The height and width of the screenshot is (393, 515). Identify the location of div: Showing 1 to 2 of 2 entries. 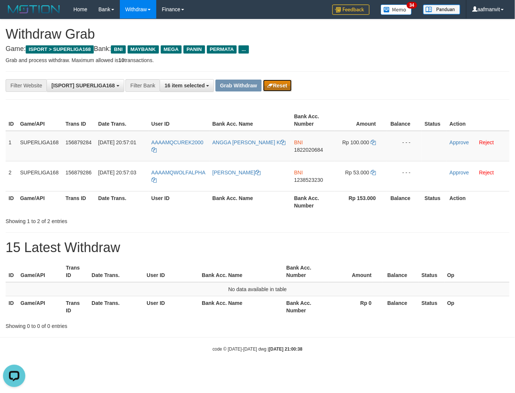
(107, 220).